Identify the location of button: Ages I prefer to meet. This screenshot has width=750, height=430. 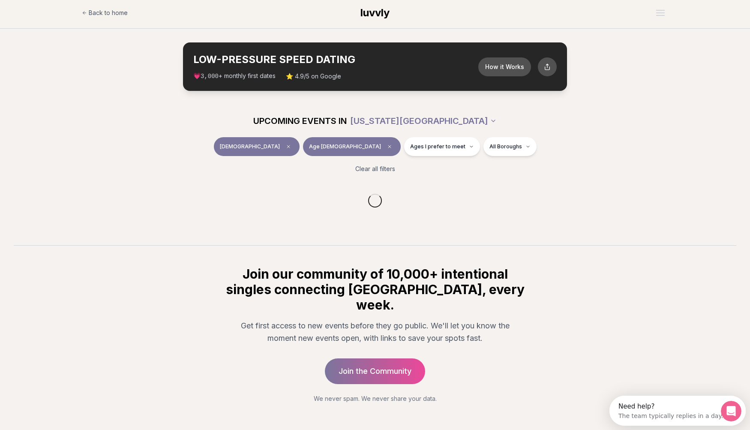
(442, 147).